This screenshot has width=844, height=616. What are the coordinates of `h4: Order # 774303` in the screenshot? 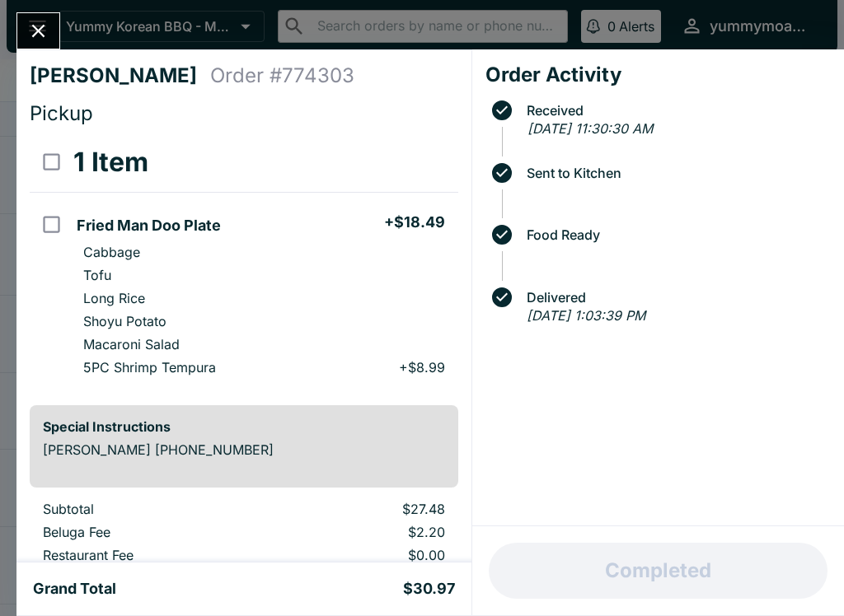 It's located at (282, 76).